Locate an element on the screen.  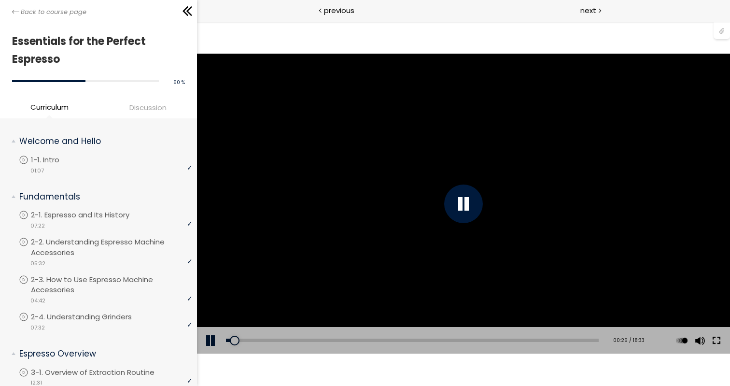
span: previous is located at coordinates (339, 10).